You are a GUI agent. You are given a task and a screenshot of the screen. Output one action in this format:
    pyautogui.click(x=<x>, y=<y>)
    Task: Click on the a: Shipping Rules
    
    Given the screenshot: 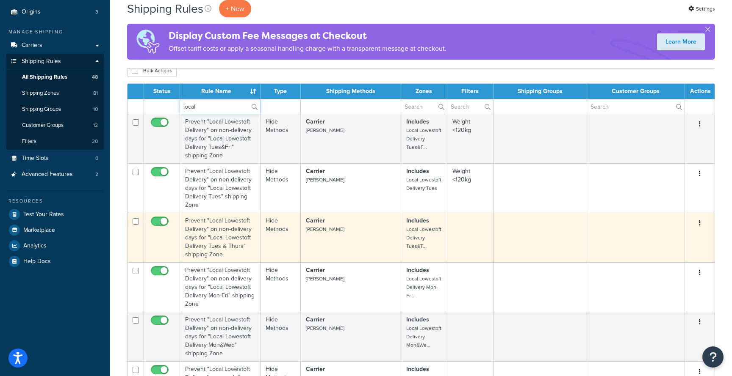 What is the action you would take?
    pyautogui.click(x=55, y=61)
    